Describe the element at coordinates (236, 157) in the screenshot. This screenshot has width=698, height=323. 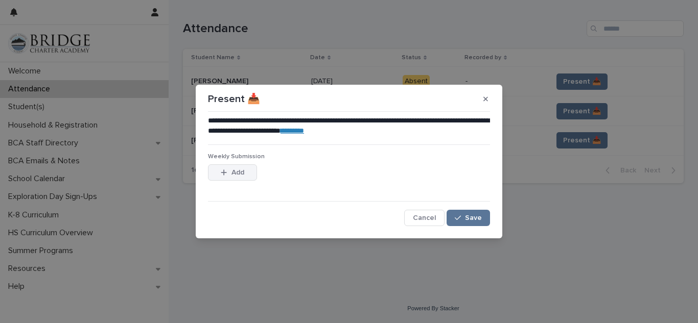
I see `span: Weekly Submission` at that location.